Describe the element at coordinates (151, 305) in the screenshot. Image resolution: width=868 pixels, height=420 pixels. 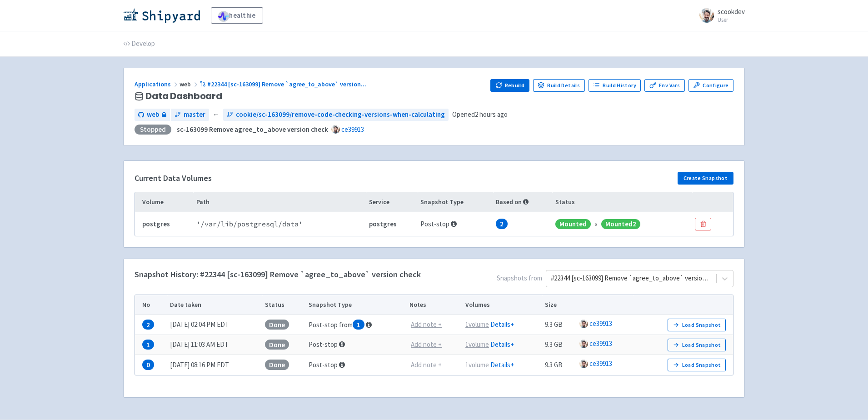
I see `th: No` at that location.